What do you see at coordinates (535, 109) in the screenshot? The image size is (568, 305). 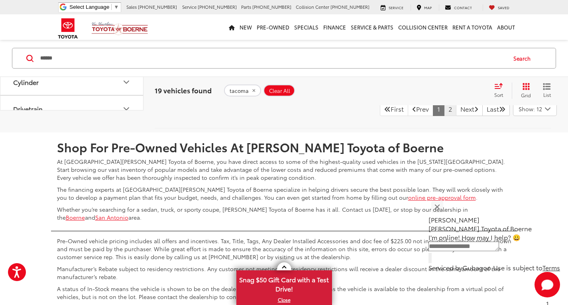 I see `button: Select number of vehicles per page` at bounding box center [535, 109].